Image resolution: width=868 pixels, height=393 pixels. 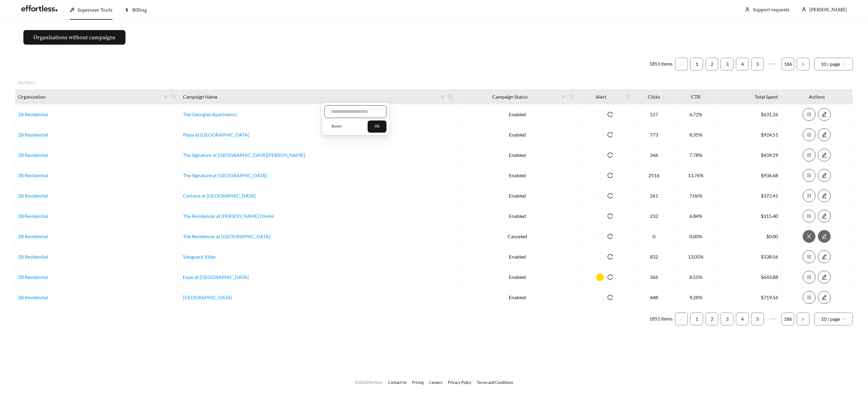 I want to click on li: 2, so click(x=712, y=64).